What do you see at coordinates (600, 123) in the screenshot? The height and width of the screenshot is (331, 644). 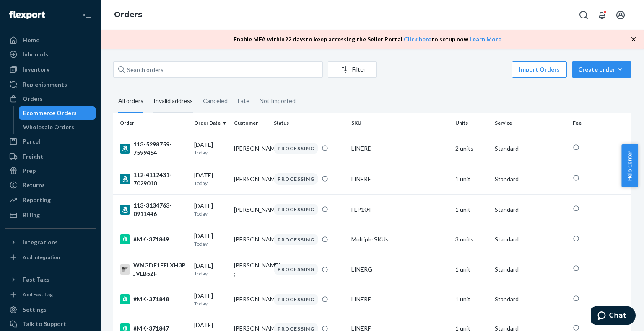 I see `th: Fee` at bounding box center [600, 123].